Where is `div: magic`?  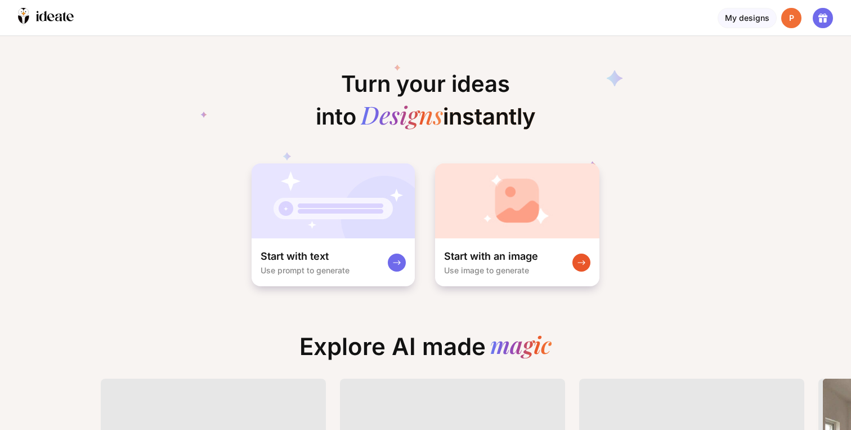
div: magic is located at coordinates (521, 346).